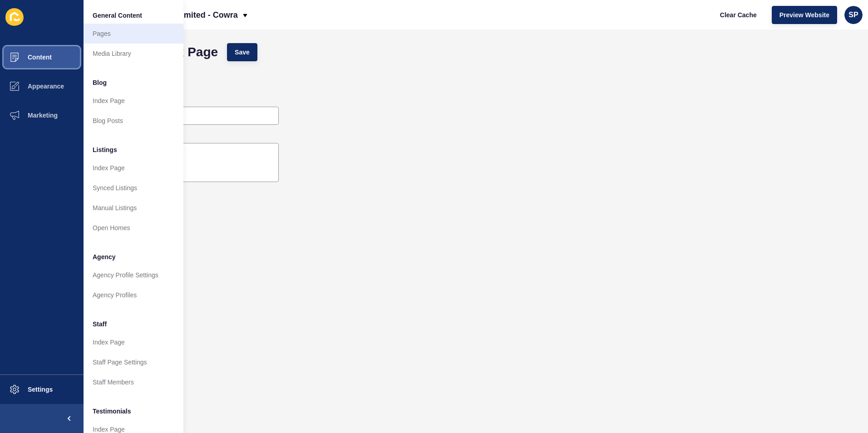 Image resolution: width=868 pixels, height=433 pixels. Describe the element at coordinates (104, 257) in the screenshot. I see `span: Agency` at that location.